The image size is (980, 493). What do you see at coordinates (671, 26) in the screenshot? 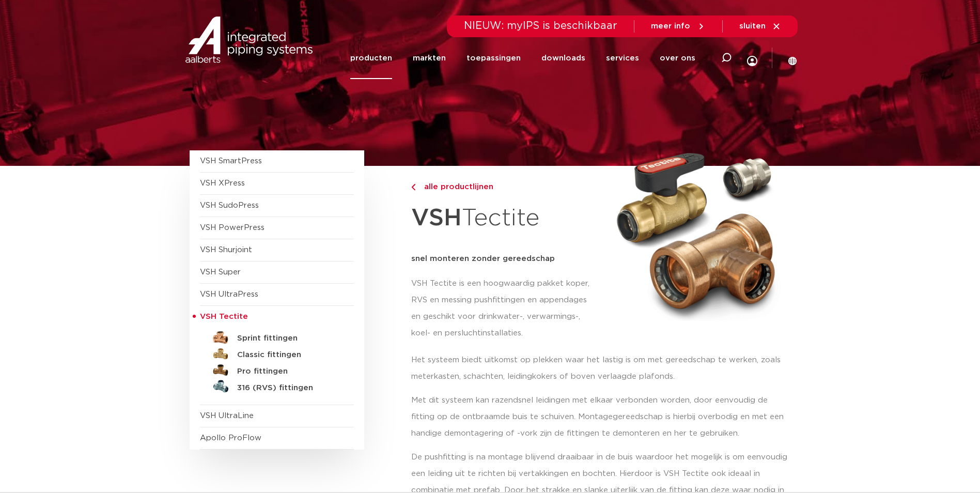
I see `span: meer info` at bounding box center [671, 26].